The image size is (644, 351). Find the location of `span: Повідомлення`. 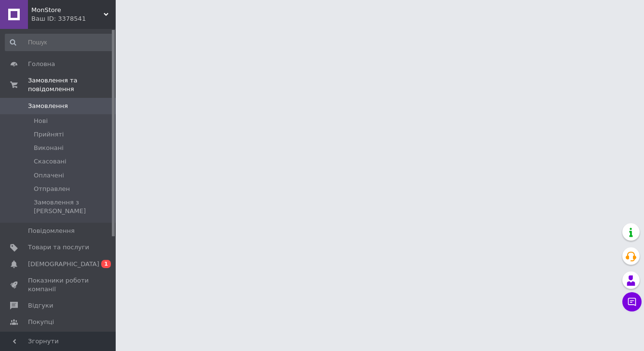

span: Повідомлення is located at coordinates (51, 231).